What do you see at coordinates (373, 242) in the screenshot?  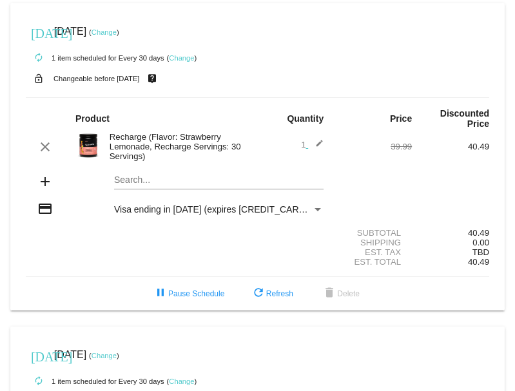 I see `div: Shipping` at bounding box center [373, 242].